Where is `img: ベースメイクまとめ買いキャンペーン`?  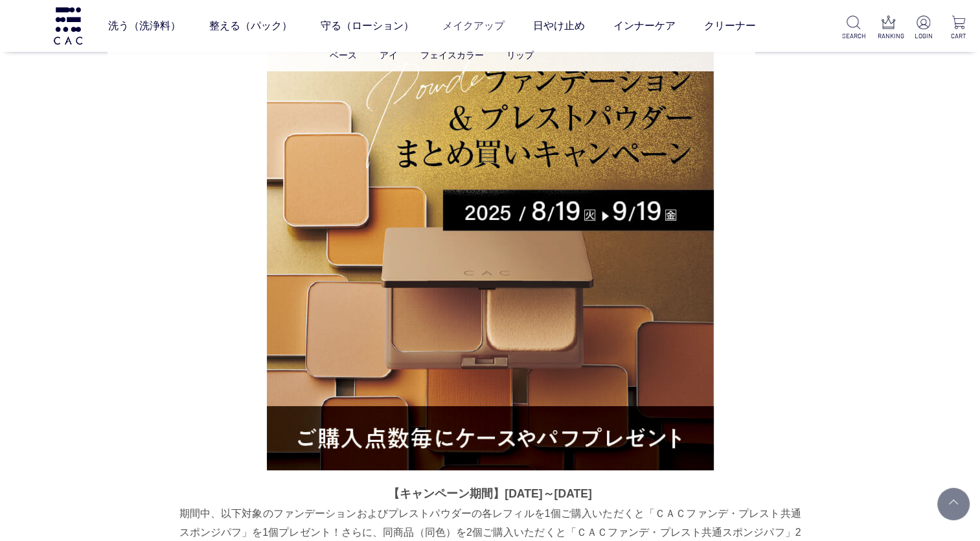
img: ベースメイクまとめ買いキャンペーン is located at coordinates (490, 247).